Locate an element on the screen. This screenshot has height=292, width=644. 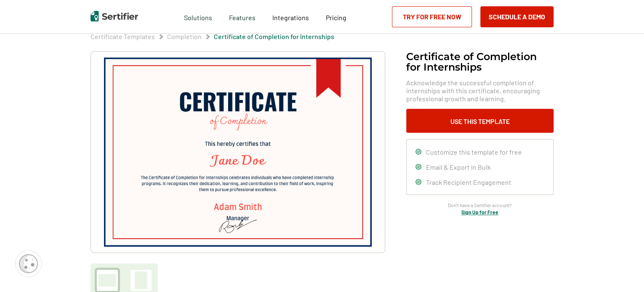
a: Certificate of Completion​ for Internships is located at coordinates (274, 36).